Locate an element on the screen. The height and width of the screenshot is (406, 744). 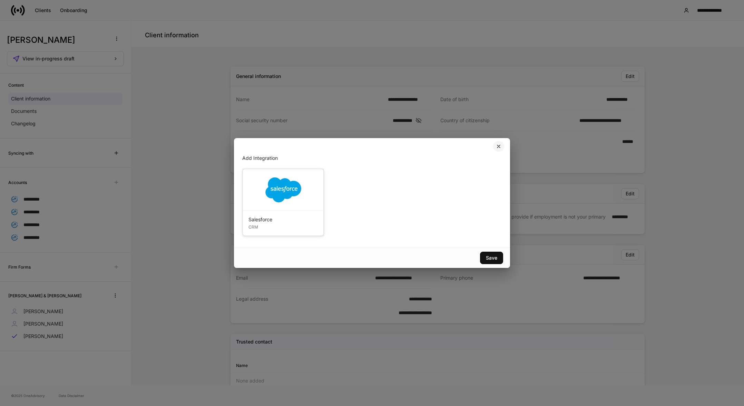
input: Salesforce logoSalesforceCRM is located at coordinates (283, 202).